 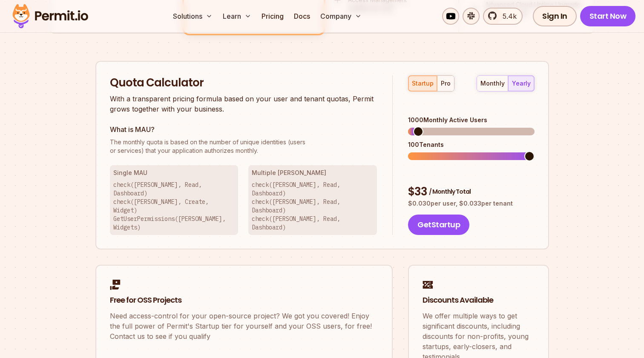 I want to click on a: Docs, so click(x=302, y=16).